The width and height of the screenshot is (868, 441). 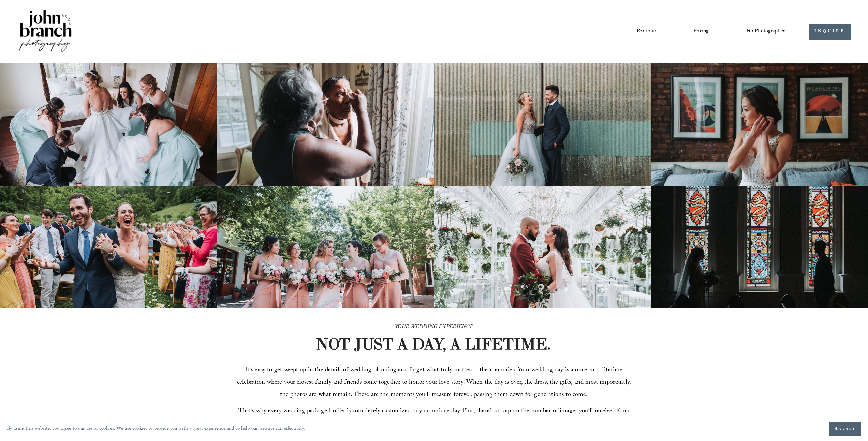 I want to click on img: A bride and groom standing together, laughing, with the bride holding a bouquet in front of a cor..., so click(x=542, y=125).